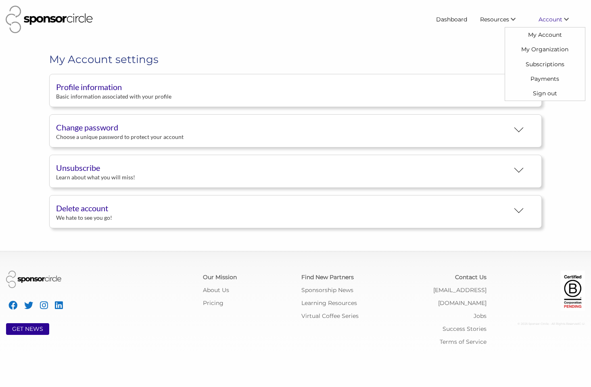 The image size is (591, 387). I want to click on a: Sign out, so click(545, 93).